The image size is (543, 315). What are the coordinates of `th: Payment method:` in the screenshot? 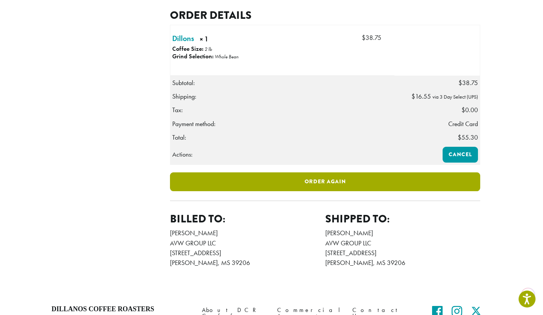 It's located at (283, 124).